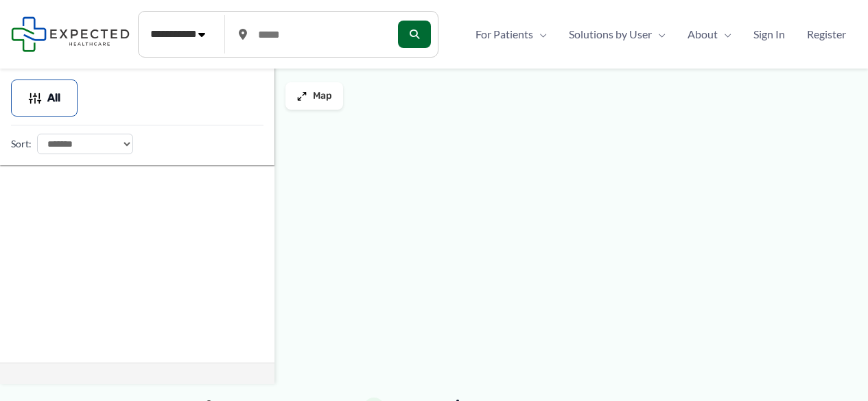 Image resolution: width=868 pixels, height=401 pixels. Describe the element at coordinates (70, 33) in the screenshot. I see `img: Expected Healthcare Logo - side, dark font, small` at that location.